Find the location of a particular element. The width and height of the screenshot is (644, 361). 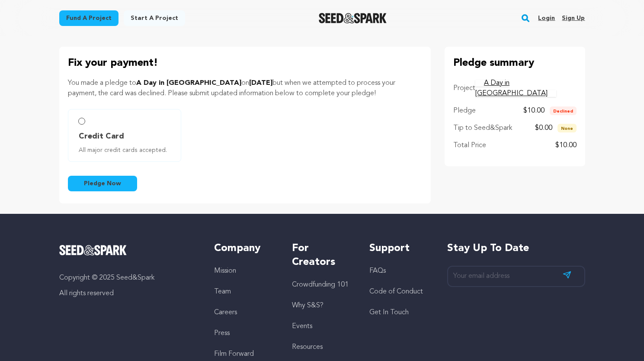

p: $10.00 is located at coordinates (566, 146).